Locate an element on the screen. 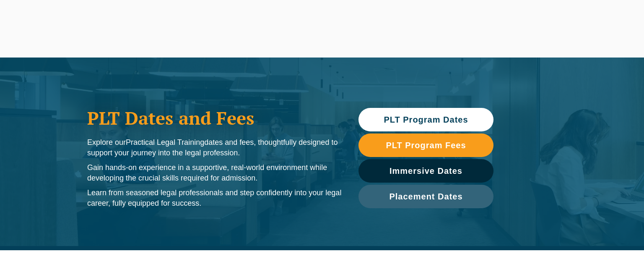 This screenshot has height=275, width=644. span: PLT Program Fees is located at coordinates (426, 145).